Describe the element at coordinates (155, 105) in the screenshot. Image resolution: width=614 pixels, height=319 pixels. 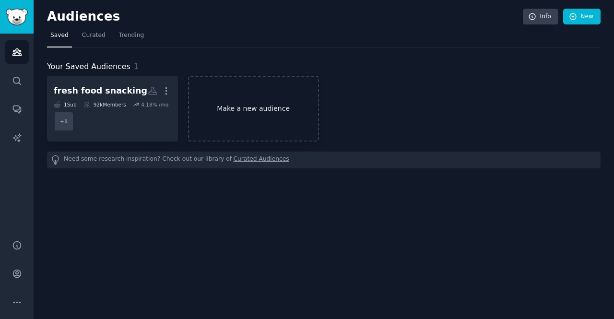
I see `div: 4.18 % /mo` at that location.